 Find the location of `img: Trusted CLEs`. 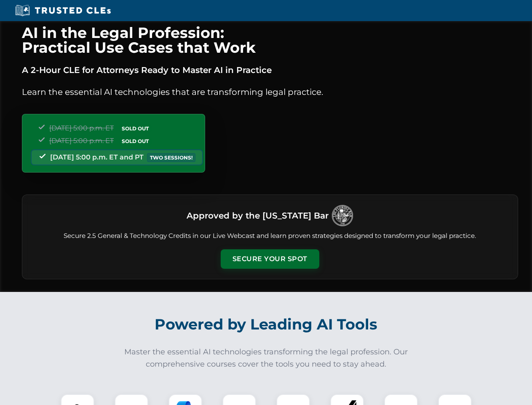

img: Trusted CLEs is located at coordinates (63, 11).